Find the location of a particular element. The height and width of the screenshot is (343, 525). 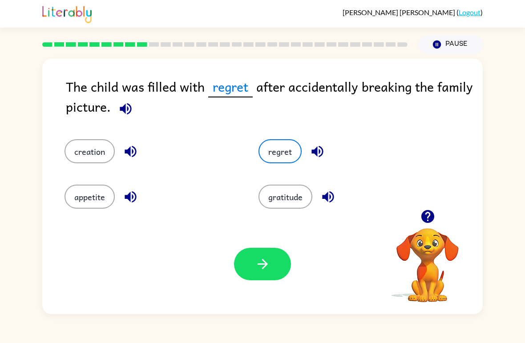

span: regret is located at coordinates (230, 87).